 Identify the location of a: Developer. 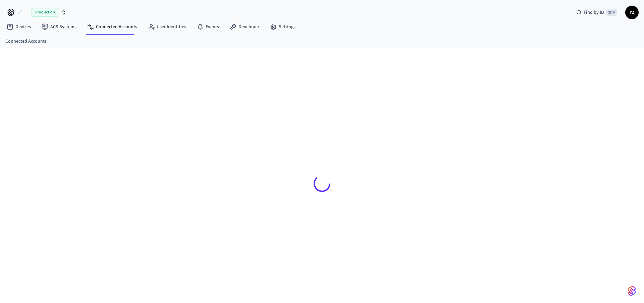
(245, 27).